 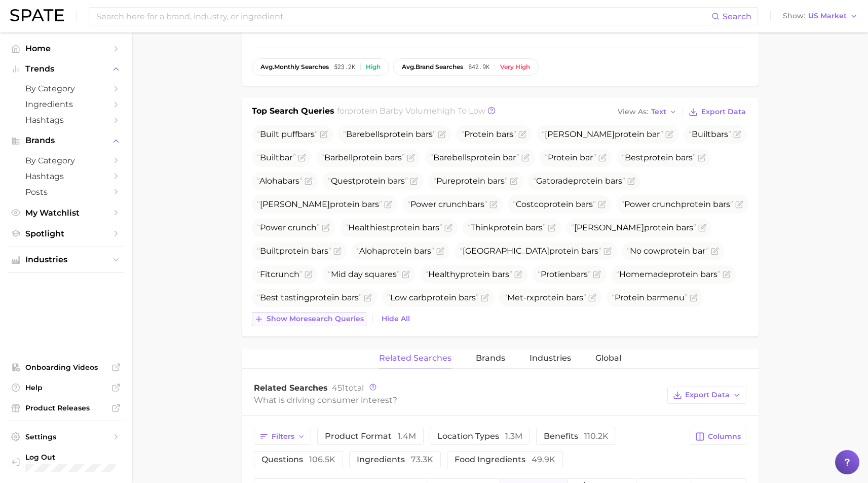 I want to click on span: Search, so click(x=738, y=17).